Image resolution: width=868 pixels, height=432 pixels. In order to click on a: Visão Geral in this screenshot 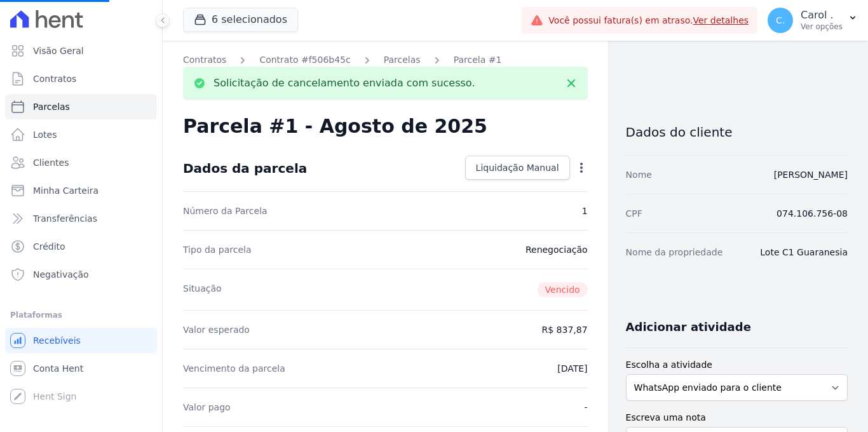, I will do `click(81, 51)`.